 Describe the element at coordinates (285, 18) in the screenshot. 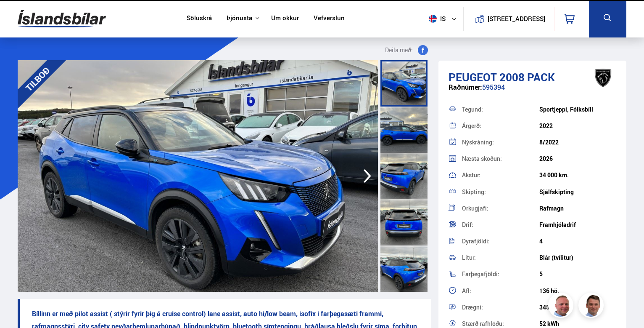

I see `a: Um okkur` at that location.